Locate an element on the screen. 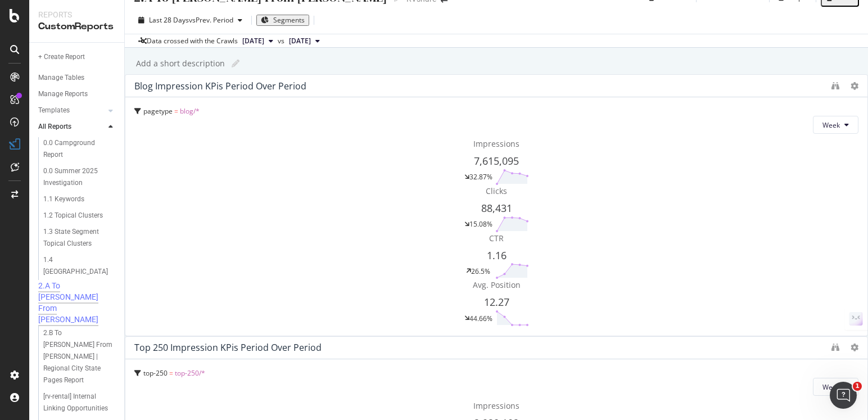  div: [rv-rental] Internal Linking Opportunities is located at coordinates (76, 402).